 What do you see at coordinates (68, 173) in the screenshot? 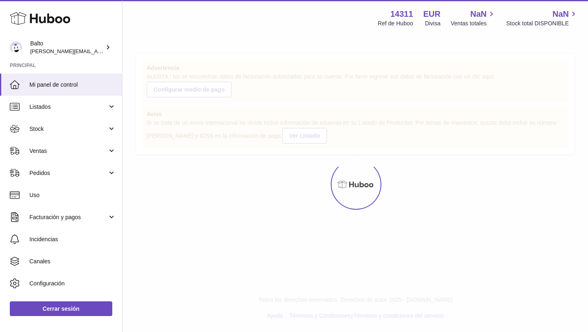
I see `span: Pedidos` at bounding box center [68, 173].